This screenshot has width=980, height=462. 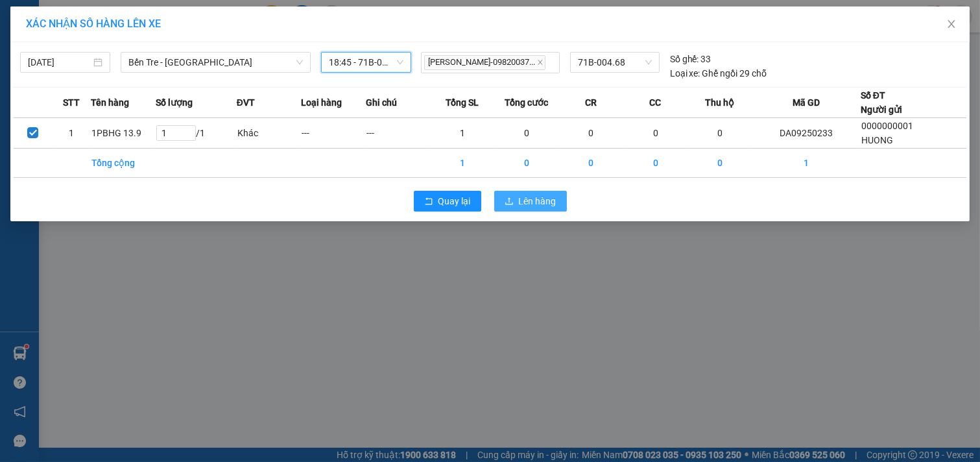 What do you see at coordinates (300, 63) in the screenshot?
I see `span: down` at bounding box center [300, 63].